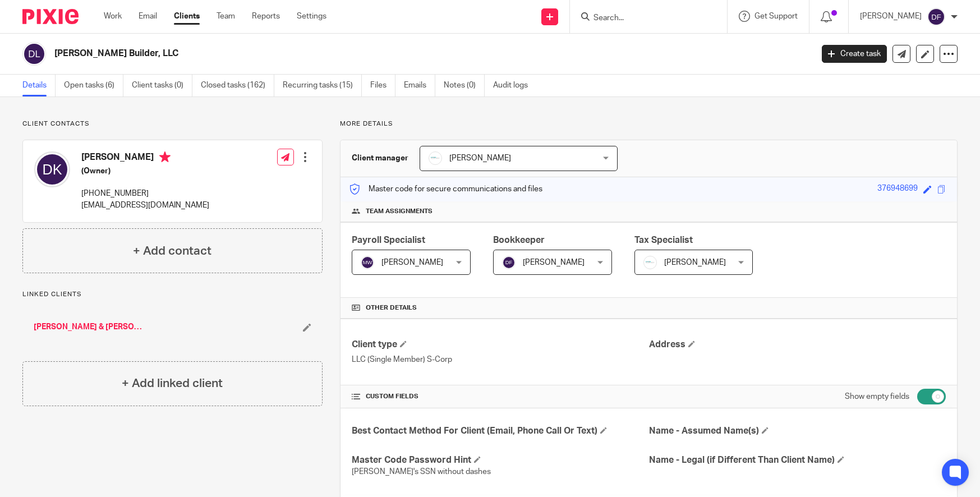 The width and height of the screenshot is (980, 497). I want to click on a: Reports, so click(266, 16).